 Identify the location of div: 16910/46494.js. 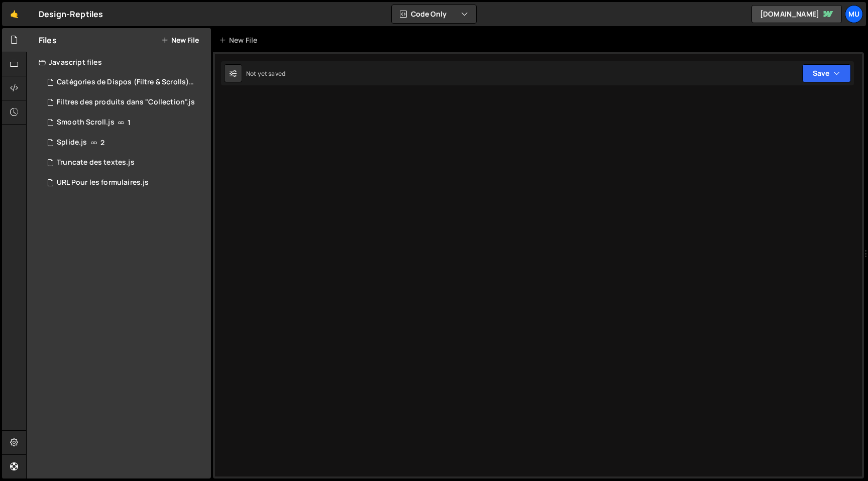
(126, 102).